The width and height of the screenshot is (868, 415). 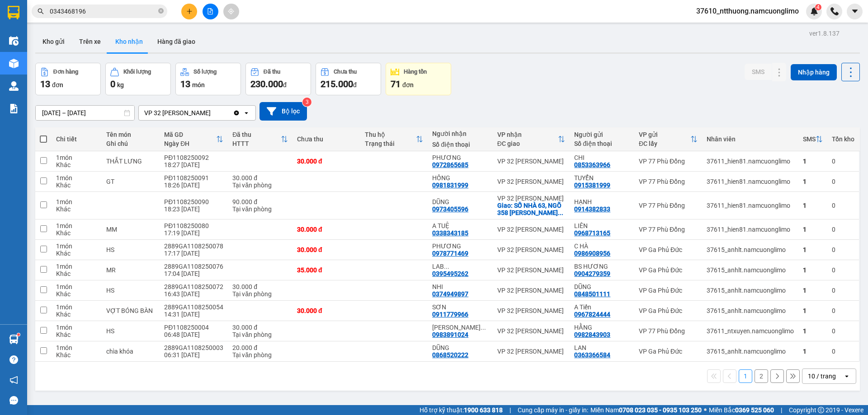 What do you see at coordinates (131, 161) in the screenshot?
I see `div: THẮT LƯNG` at bounding box center [131, 161].